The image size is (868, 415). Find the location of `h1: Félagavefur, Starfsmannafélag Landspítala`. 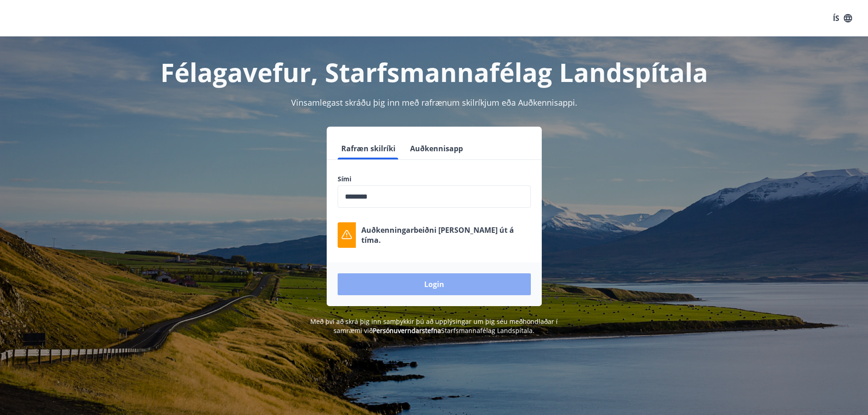

h1: Félagavefur, Starfsmannafélag Landspítala is located at coordinates (434, 72).